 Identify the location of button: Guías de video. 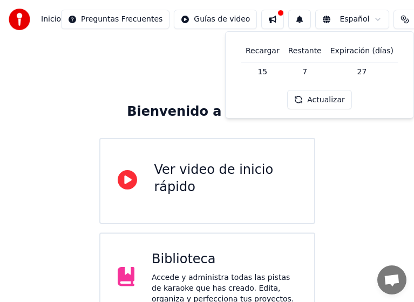
(215, 19).